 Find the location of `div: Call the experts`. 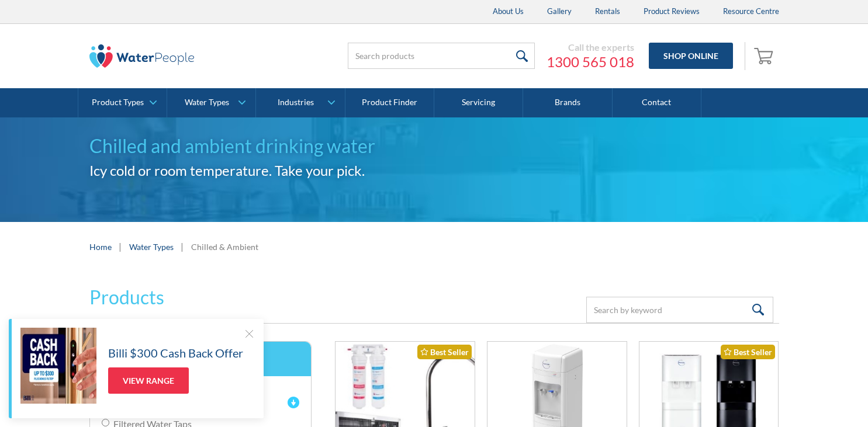

div: Call the experts is located at coordinates (590, 48).